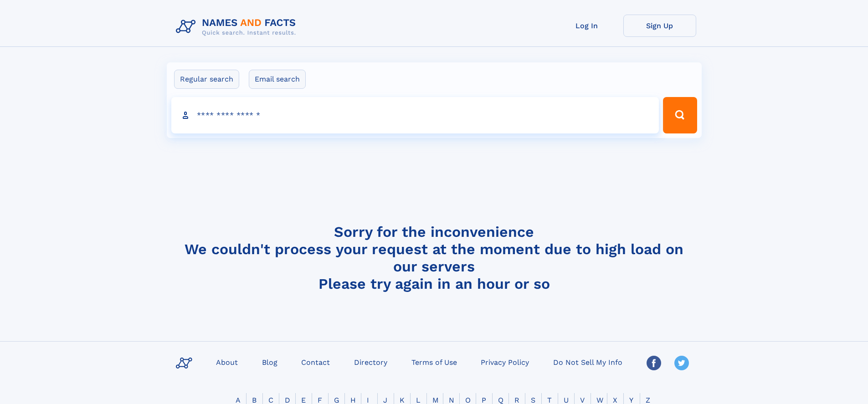  I want to click on input: search input, so click(415, 115).